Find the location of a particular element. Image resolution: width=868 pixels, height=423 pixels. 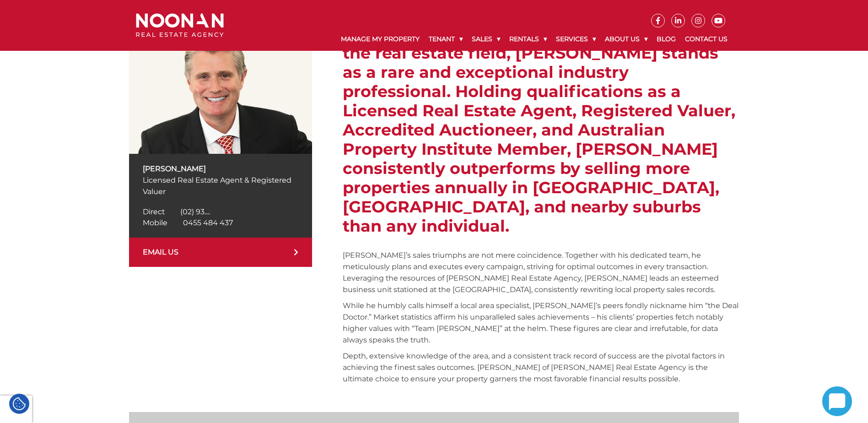

img: David Hughes is located at coordinates (220, 89).